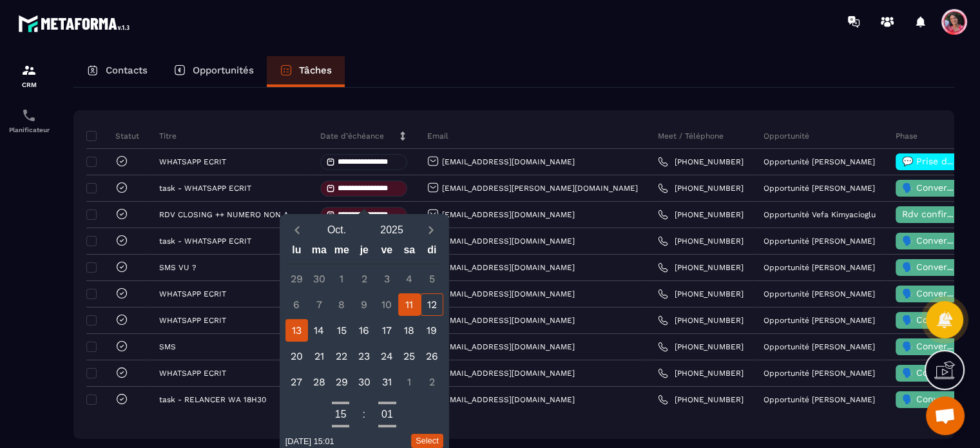 This screenshot has width=980, height=448. Describe the element at coordinates (409, 355) in the screenshot. I see `div: 25` at that location.